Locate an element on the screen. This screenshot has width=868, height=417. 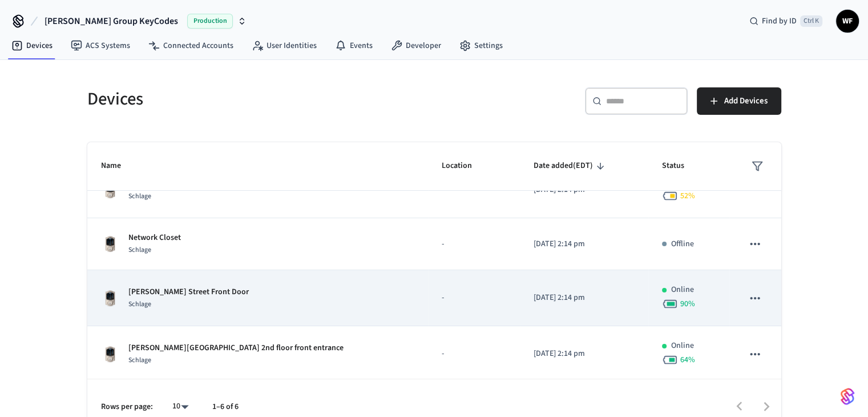
span: 52 % is located at coordinates (688, 196).